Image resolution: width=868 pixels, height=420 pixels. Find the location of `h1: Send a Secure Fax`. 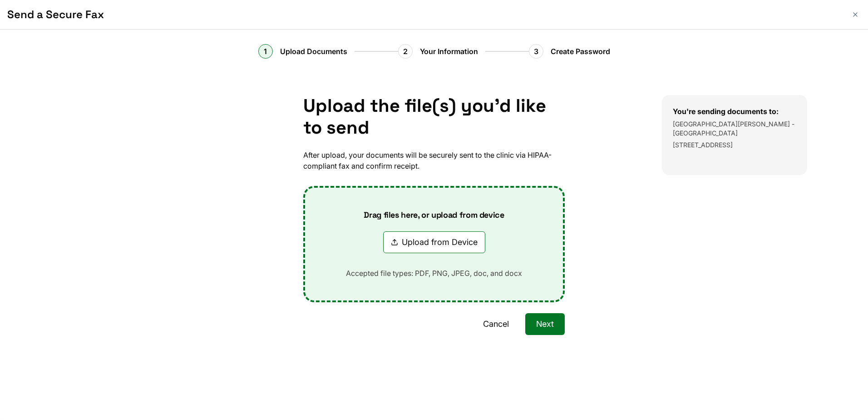

h1: Send a Secure Fax is located at coordinates (425, 15).